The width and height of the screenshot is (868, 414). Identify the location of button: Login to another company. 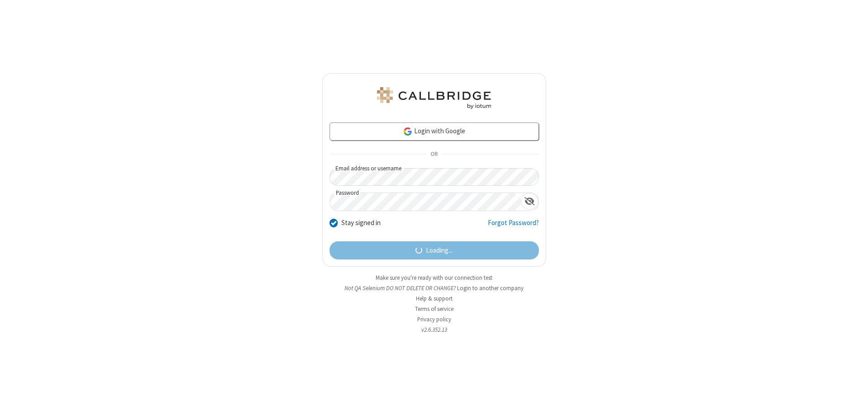
(490, 288).